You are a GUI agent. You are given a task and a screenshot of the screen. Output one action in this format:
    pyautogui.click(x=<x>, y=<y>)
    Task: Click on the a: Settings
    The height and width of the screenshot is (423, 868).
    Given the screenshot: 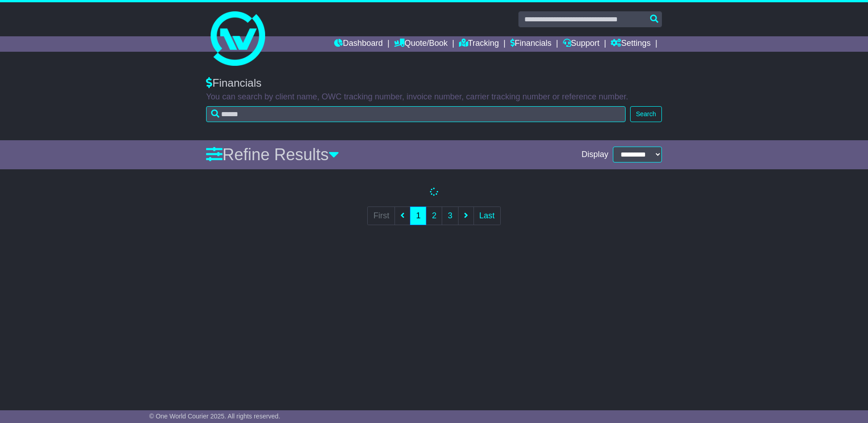 What is the action you would take?
    pyautogui.click(x=631, y=44)
    